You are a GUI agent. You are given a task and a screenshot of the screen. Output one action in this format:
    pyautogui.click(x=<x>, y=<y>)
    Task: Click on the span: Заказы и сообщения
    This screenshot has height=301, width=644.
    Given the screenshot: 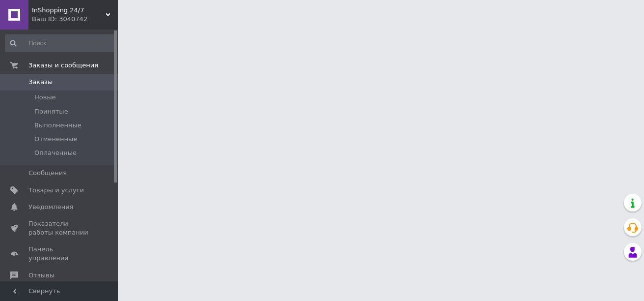 What is the action you would take?
    pyautogui.click(x=63, y=66)
    